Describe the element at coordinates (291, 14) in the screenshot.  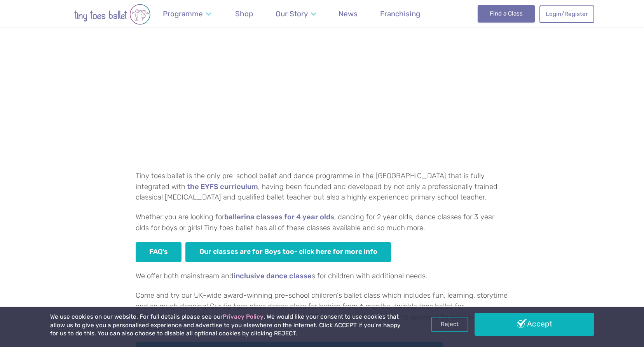
I see `span: Our Story` at that location.